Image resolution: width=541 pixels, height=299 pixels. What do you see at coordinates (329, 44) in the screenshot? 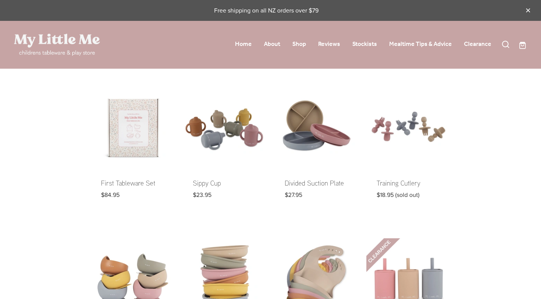
I see `a: Reviews` at bounding box center [329, 44].